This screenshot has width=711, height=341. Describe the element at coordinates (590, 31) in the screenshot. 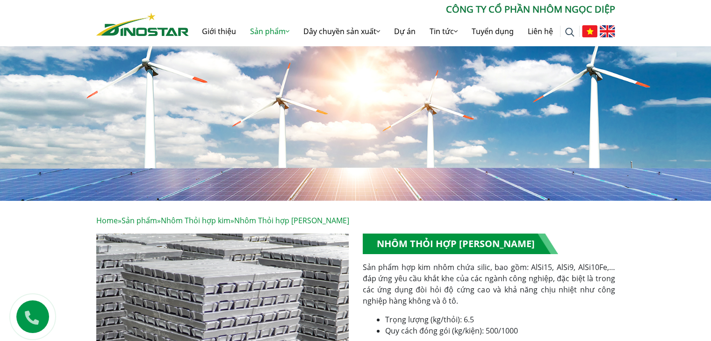

I see `img: Tiếng Việt` at that location.